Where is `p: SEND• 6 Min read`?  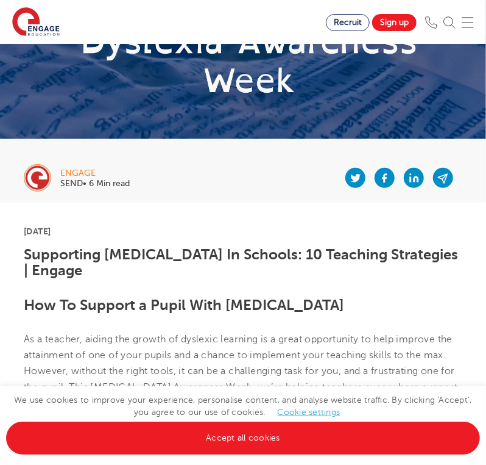
p: SEND• 6 Min read is located at coordinates (95, 183).